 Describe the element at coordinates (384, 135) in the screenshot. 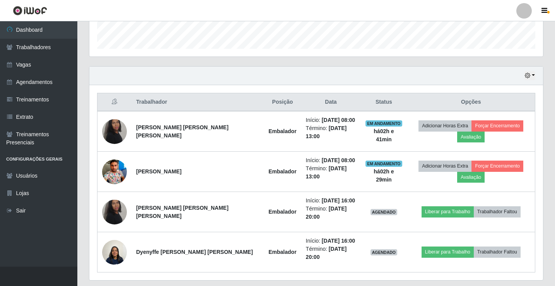

I see `strong: há 02 h e 41 min` at that location.